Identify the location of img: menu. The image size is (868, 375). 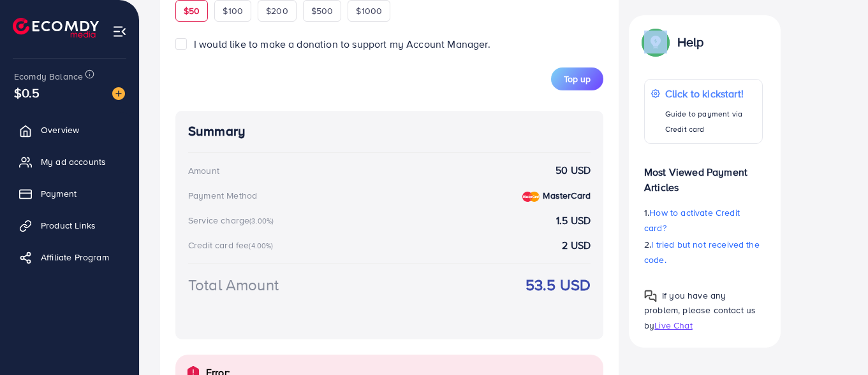
(119, 32).